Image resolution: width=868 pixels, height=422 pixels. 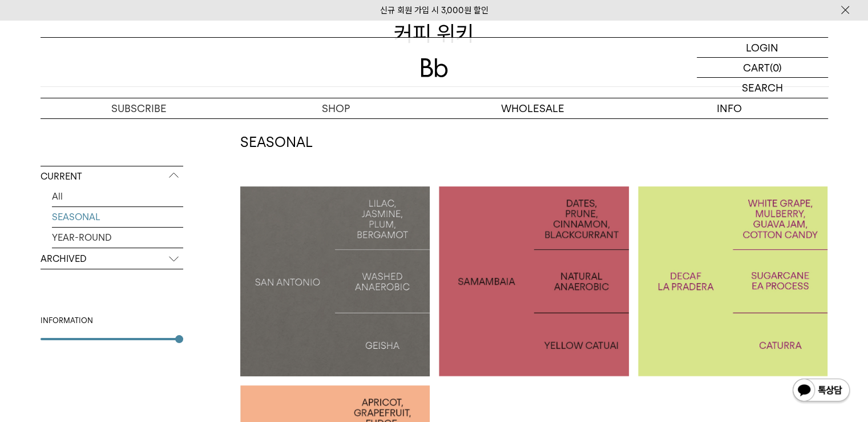 I want to click on a: All, so click(x=117, y=196).